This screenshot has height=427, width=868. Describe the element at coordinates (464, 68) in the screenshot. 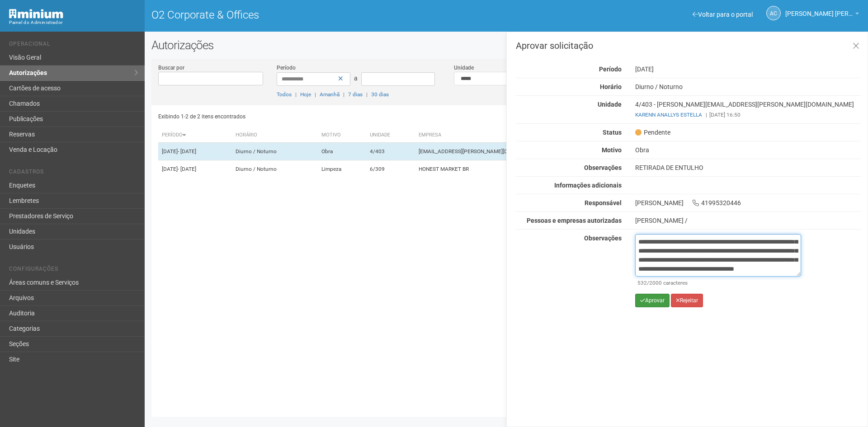

I see `label: Unidade` at that location.